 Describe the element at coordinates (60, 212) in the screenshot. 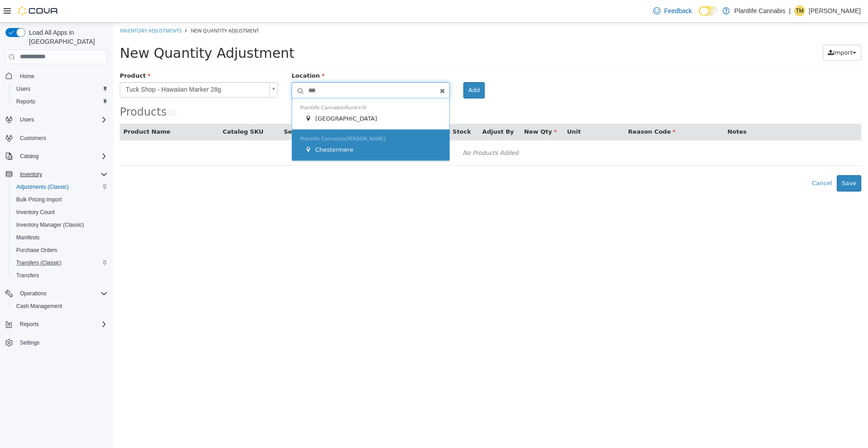

I see `button: Inventory Count` at that location.